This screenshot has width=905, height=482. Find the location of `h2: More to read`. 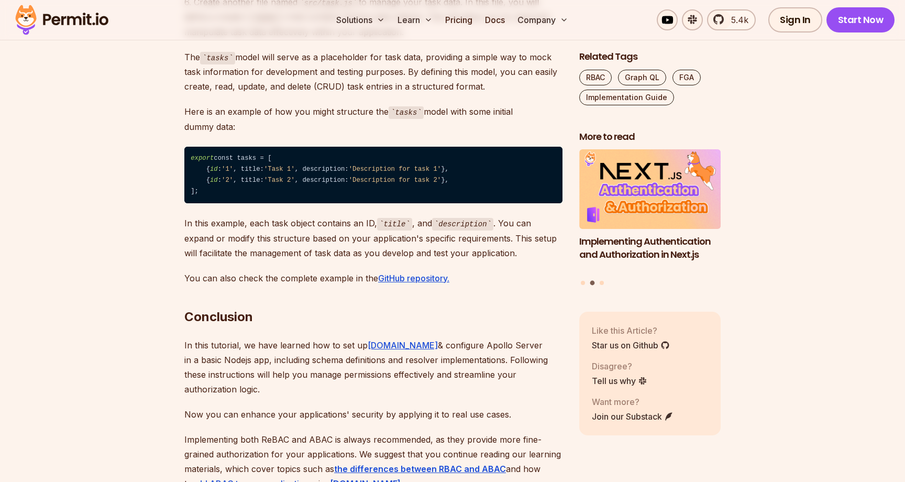

h2: More to read is located at coordinates (650, 137).